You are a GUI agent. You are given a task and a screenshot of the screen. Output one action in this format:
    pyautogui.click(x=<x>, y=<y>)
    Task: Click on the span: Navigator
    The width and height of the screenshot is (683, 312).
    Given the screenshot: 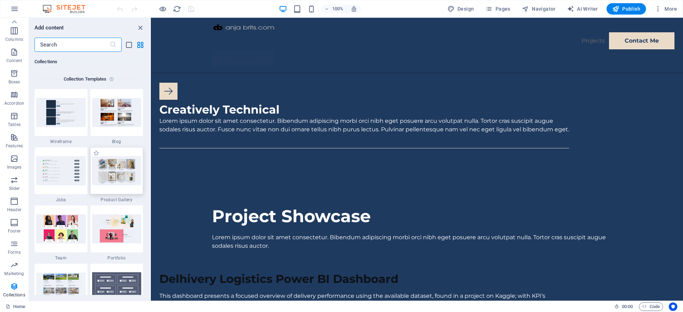 What is the action you would take?
    pyautogui.click(x=538, y=9)
    